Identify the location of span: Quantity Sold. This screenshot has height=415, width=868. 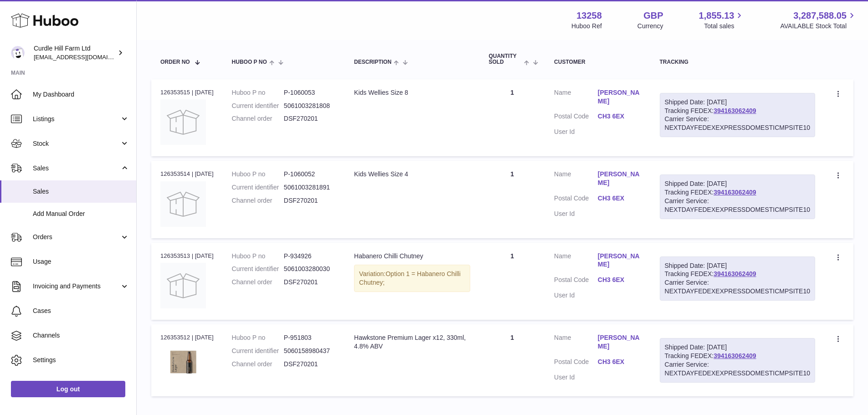
(505, 60).